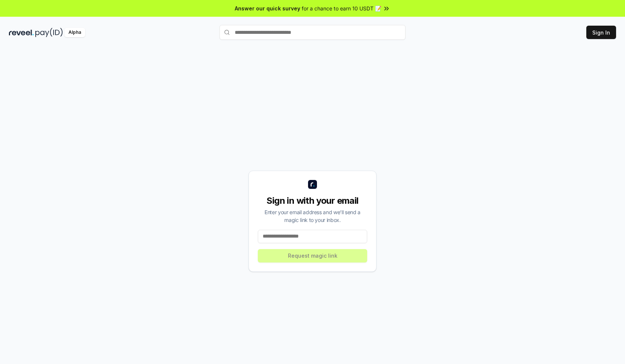  What do you see at coordinates (312, 201) in the screenshot?
I see `div: Sign in with your email` at bounding box center [312, 201].